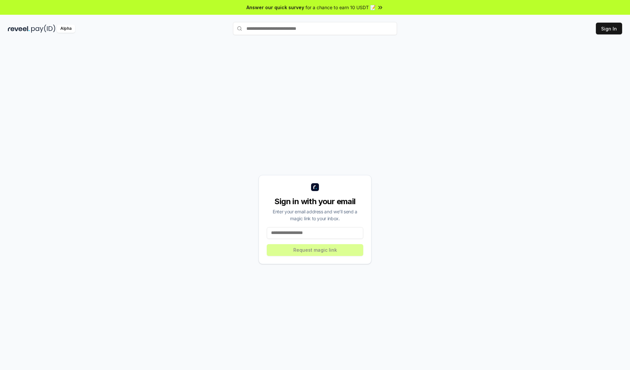 This screenshot has width=630, height=370. I want to click on div: Sign in with your email, so click(315, 202).